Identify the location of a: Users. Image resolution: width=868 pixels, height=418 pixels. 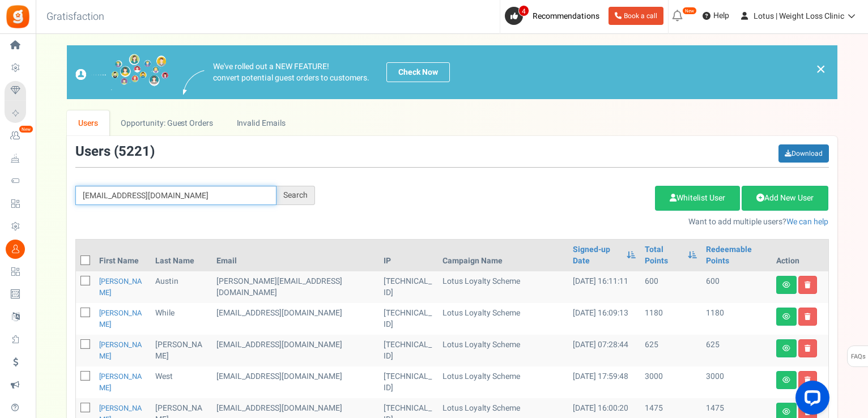
(88, 123).